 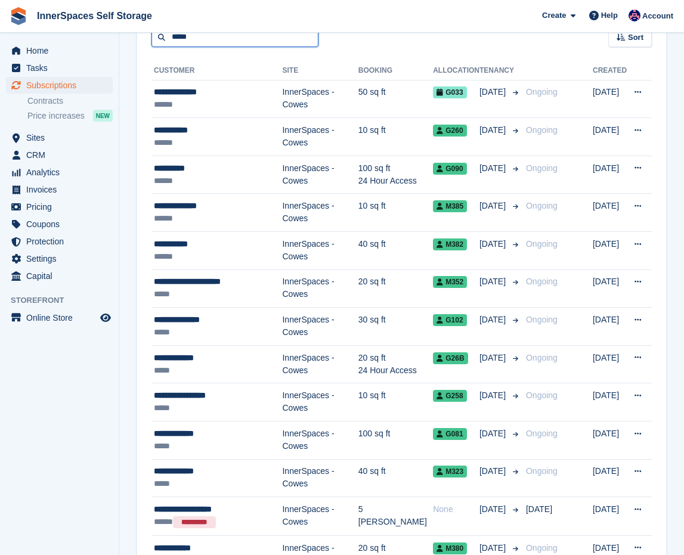 I want to click on th: Site, so click(x=320, y=71).